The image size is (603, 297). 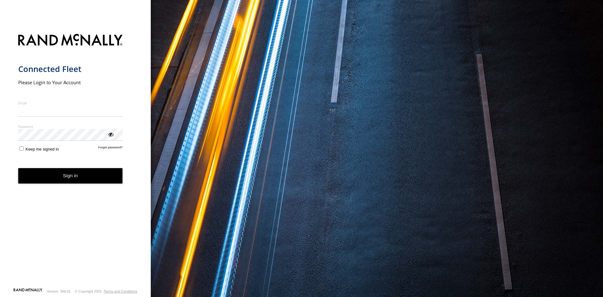 I want to click on span: Keep me signed in, so click(x=42, y=149).